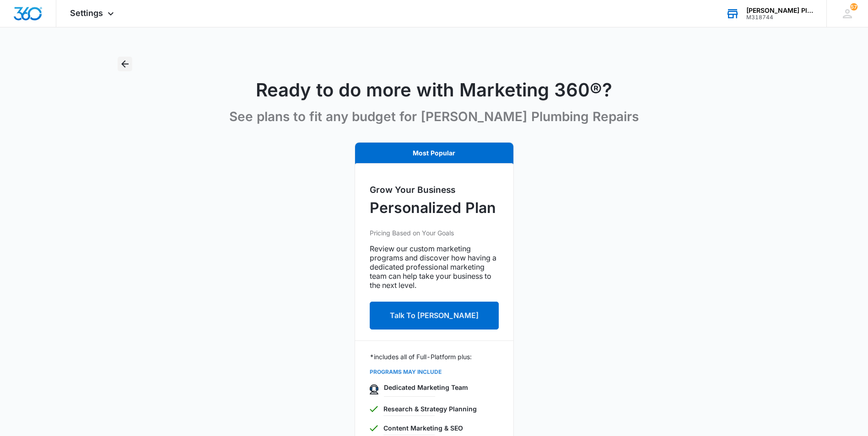 Image resolution: width=868 pixels, height=436 pixels. Describe the element at coordinates (434, 357) in the screenshot. I see `p: *includes all of Full-Platform plus:` at that location.